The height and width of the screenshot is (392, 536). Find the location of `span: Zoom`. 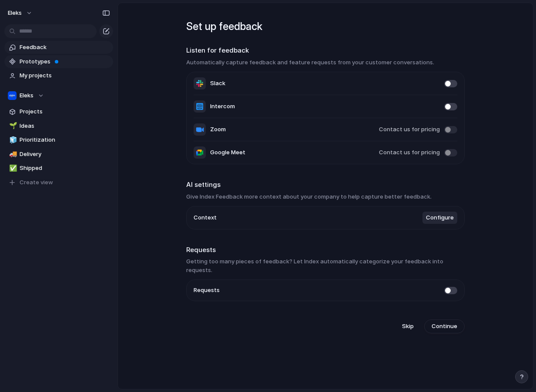

span: Zoom is located at coordinates (218, 129).